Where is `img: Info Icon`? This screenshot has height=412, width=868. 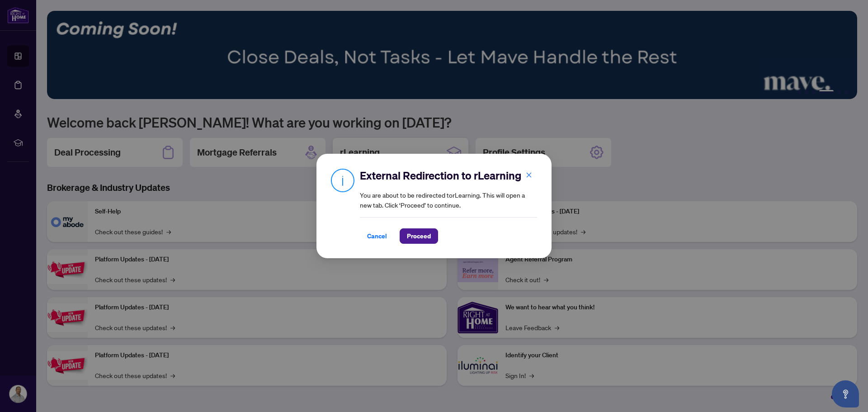
img: Info Icon is located at coordinates (343, 180).